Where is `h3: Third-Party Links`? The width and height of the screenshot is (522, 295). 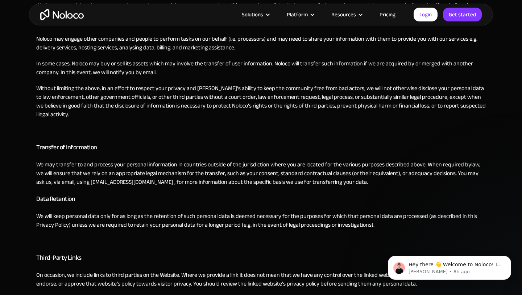
h3: Third-Party Links is located at coordinates (261, 258).